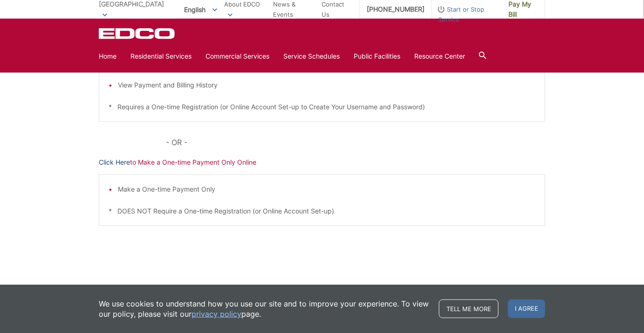 This screenshot has width=644, height=333. Describe the element at coordinates (237, 56) in the screenshot. I see `a: Commercial Services` at that location.